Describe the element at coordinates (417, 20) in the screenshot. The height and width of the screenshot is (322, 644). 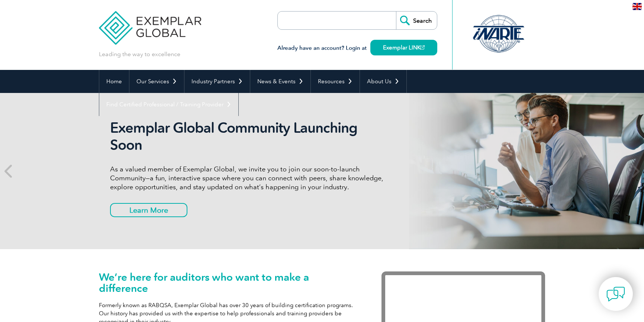
I see `input: Search` at that location.